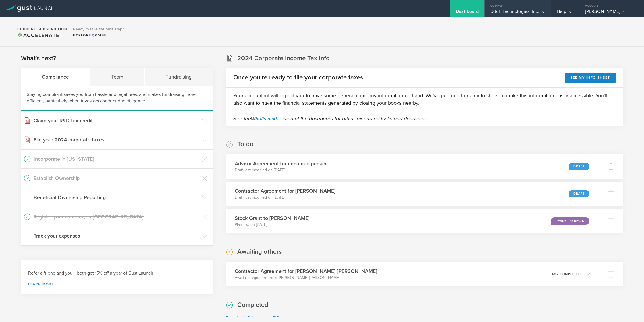 Image resolution: width=644 pixels, height=322 pixels. What do you see at coordinates (178, 77) in the screenshot?
I see `div: Fundraising` at bounding box center [178, 77].